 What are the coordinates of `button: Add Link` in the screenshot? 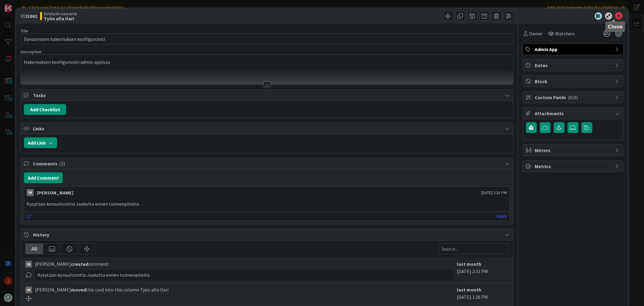 It's located at (40, 143).